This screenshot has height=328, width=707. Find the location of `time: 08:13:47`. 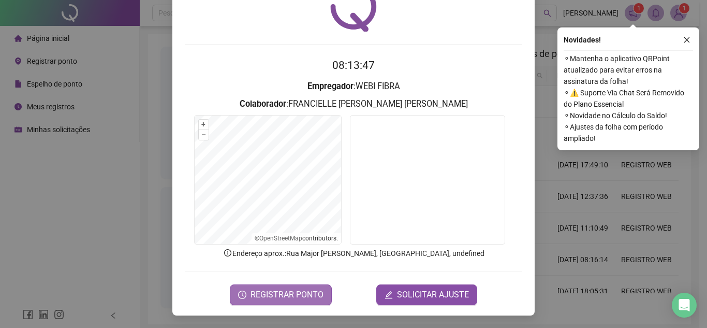

time: 08:13:47 is located at coordinates (353, 65).